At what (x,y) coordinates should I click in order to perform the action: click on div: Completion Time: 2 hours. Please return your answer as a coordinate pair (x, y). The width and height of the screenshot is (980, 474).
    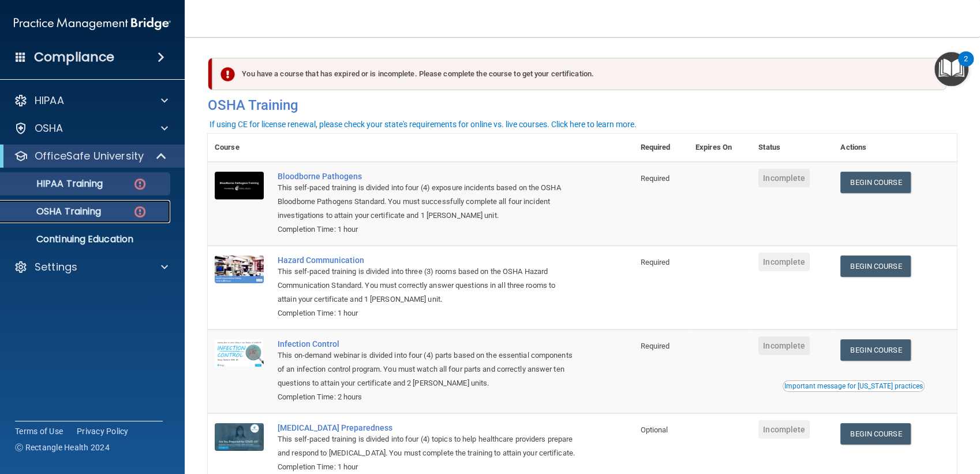
    Looking at the image, I should click on (427, 397).